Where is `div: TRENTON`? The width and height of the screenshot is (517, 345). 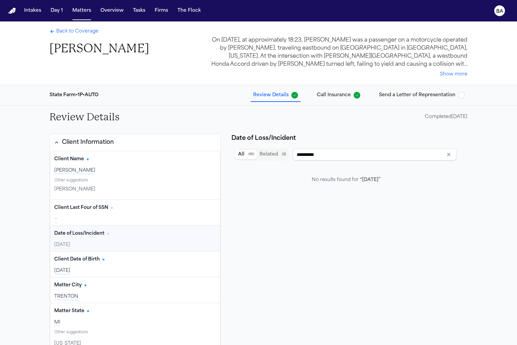
div: TRENTON is located at coordinates (135, 296).